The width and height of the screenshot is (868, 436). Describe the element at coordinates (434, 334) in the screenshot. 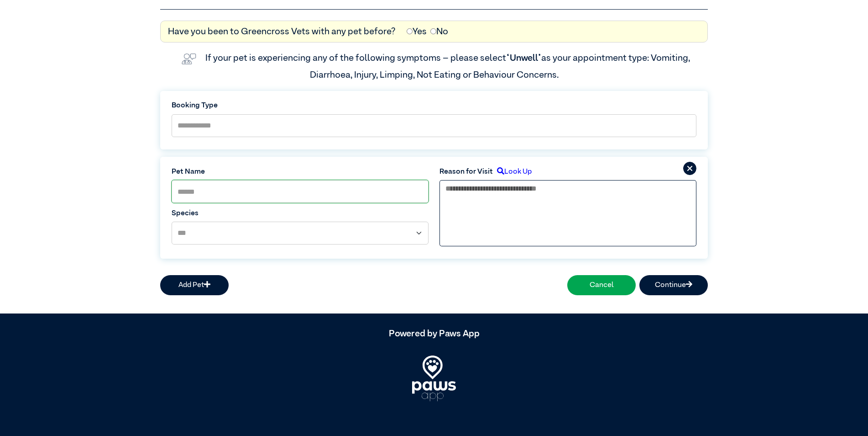

I see `h5: Powered by Paws App` at that location.